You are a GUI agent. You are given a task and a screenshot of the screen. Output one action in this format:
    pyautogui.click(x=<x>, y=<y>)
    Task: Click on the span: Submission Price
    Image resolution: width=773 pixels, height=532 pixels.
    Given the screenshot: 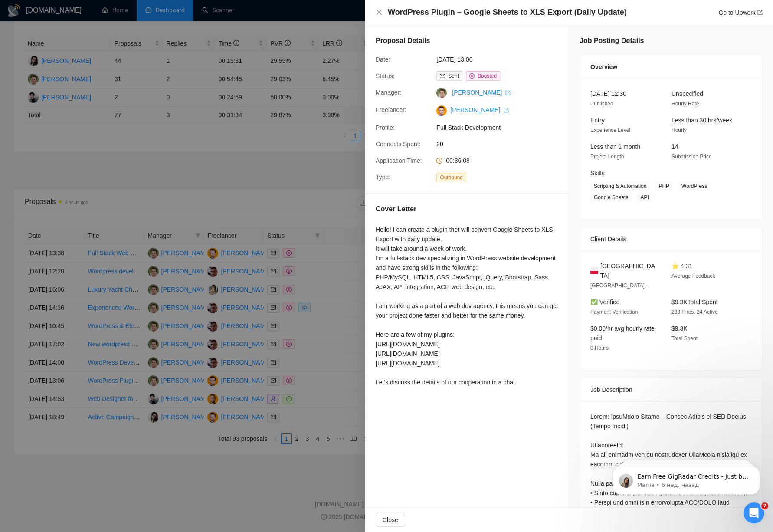 What is the action you would take?
    pyautogui.click(x=692, y=157)
    